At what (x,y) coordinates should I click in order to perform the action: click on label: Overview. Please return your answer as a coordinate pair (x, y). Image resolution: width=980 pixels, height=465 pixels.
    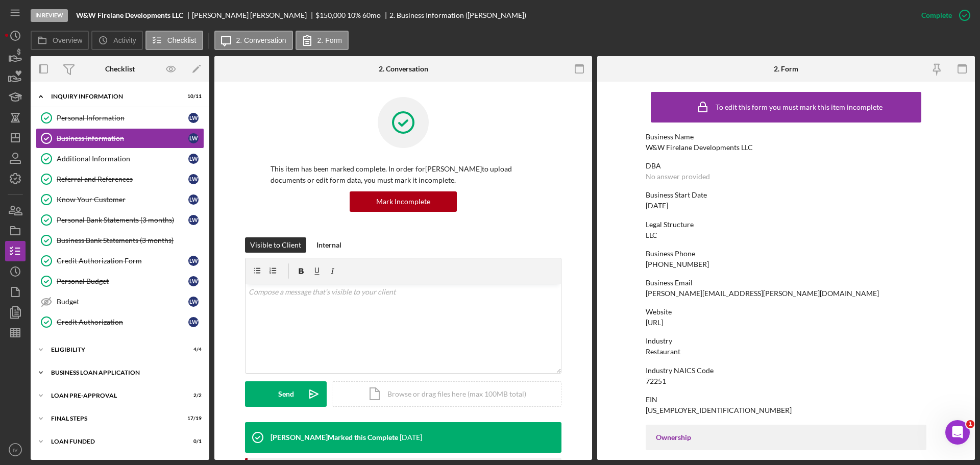
    Looking at the image, I should click on (68, 40).